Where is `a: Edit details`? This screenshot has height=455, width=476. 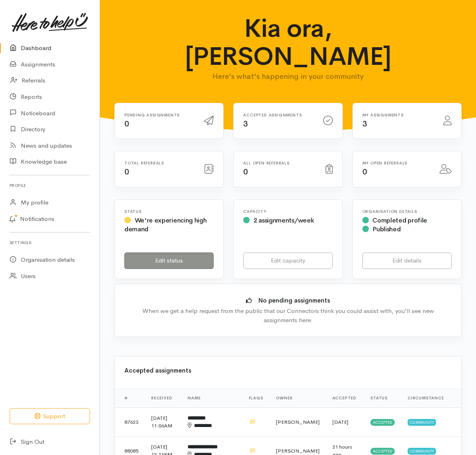 a: Edit details is located at coordinates (407, 261).